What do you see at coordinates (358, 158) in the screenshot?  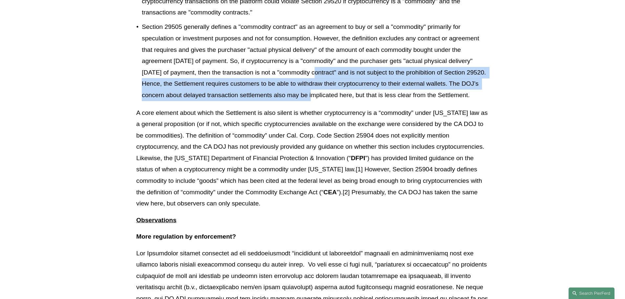 I see `strong: DFPI` at bounding box center [358, 158].